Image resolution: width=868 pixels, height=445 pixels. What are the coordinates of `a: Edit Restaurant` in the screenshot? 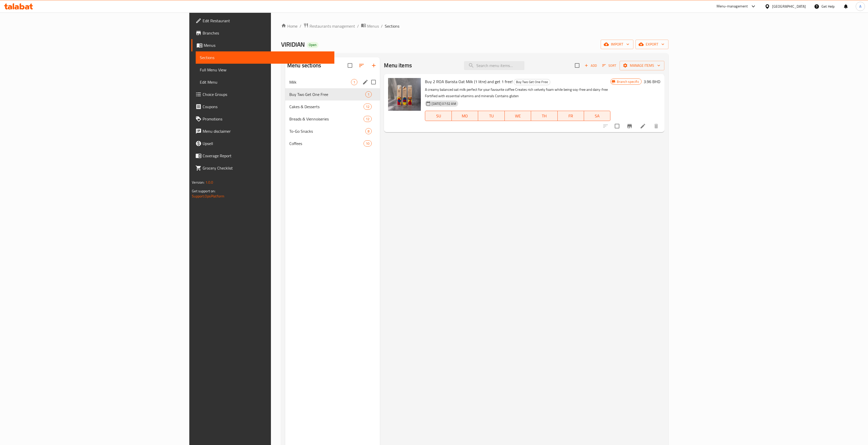 It's located at (263, 20).